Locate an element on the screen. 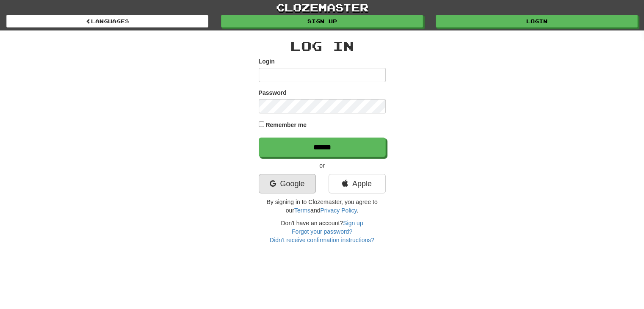  a: Google is located at coordinates (287, 184).